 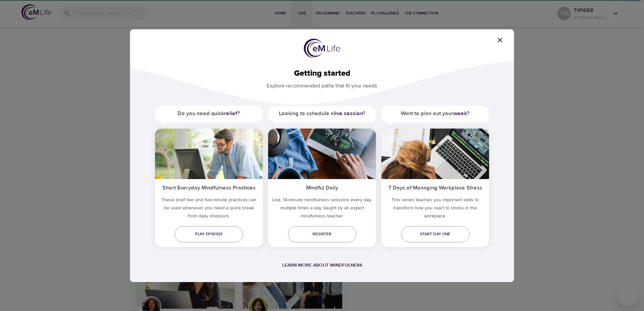 What do you see at coordinates (322, 49) in the screenshot?
I see `img: logo` at bounding box center [322, 49].